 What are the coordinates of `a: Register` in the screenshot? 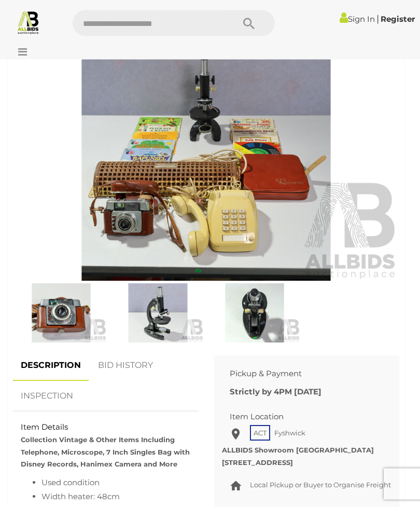 It's located at (397, 19).